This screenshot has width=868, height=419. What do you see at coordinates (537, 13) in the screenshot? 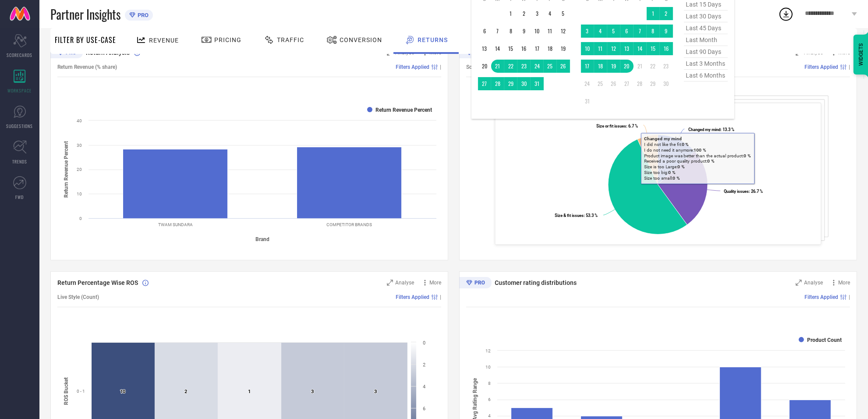
I see `td: Thu Jul 03 2025` at bounding box center [537, 13].